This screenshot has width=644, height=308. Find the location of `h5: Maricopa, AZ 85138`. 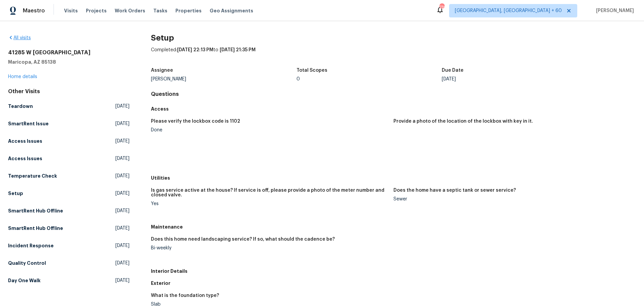

h5: Maricopa, AZ 85138 is located at coordinates (69, 62).